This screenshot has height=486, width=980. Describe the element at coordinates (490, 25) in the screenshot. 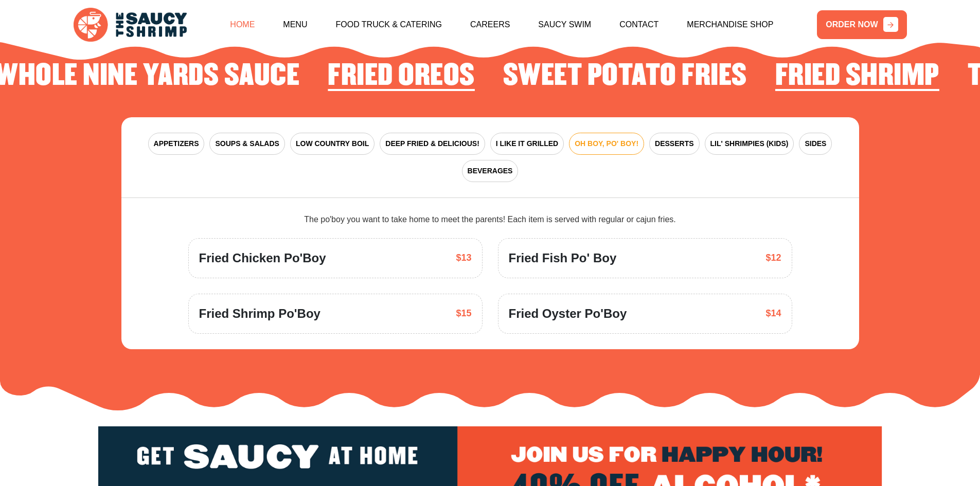

I see `a: Careers` at that location.